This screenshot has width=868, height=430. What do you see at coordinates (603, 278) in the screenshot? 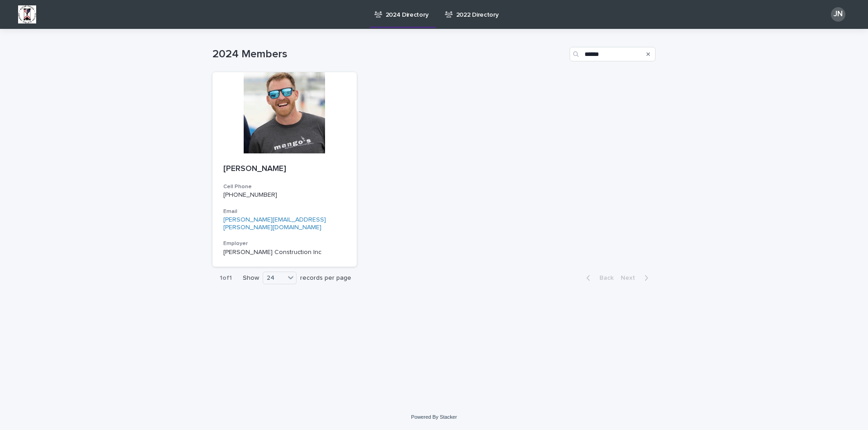
I see `span: Back` at bounding box center [603, 278].